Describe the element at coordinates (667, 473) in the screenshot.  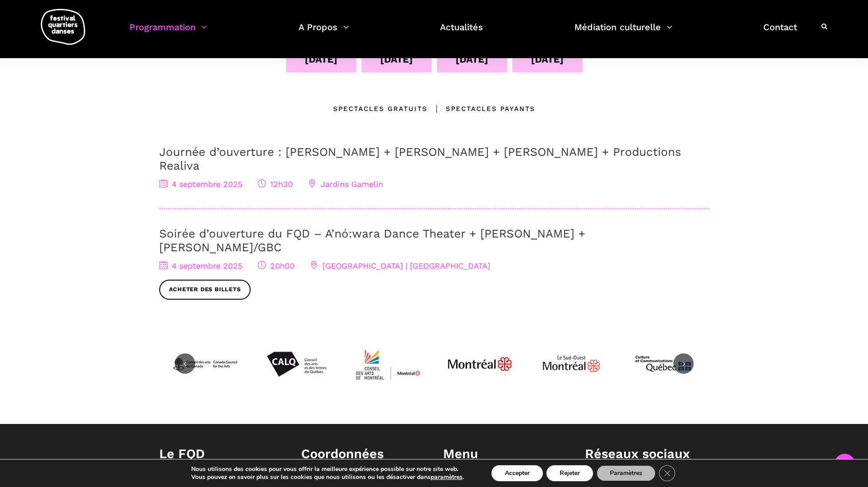
I see `button: Close GDPR Cookie Banner` at that location.